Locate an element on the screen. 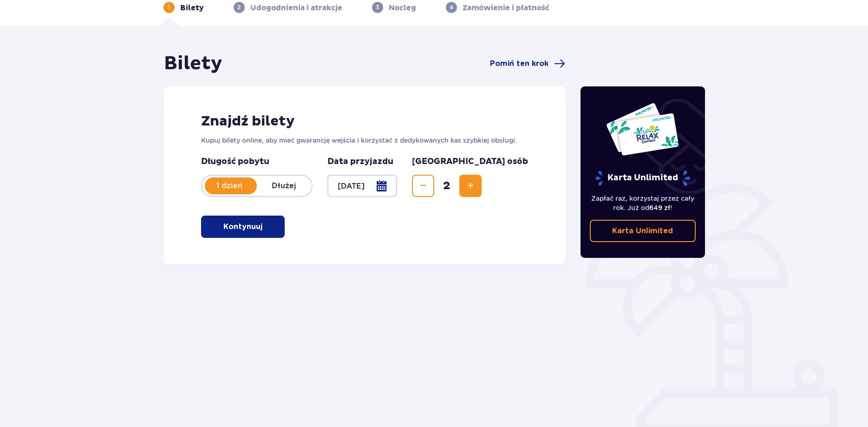 Image resolution: width=868 pixels, height=427 pixels. p: Data przyjazdu is located at coordinates (361, 162).